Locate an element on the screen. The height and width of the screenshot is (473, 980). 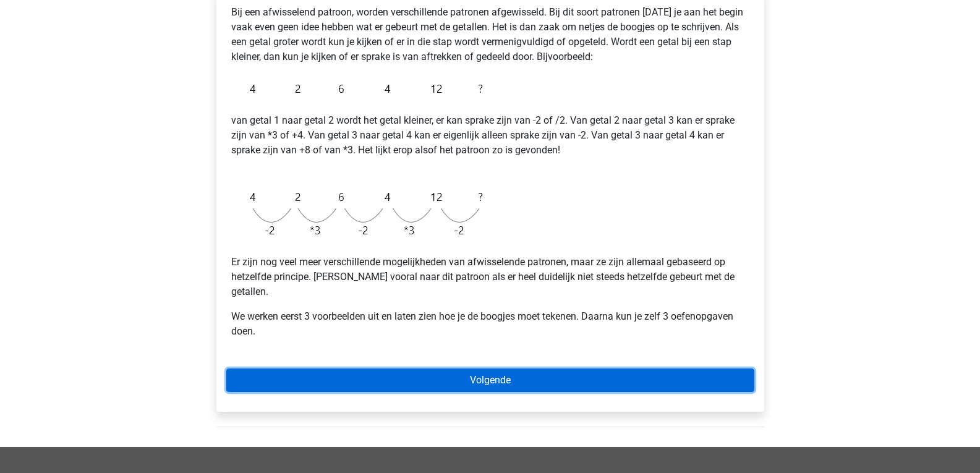
p: Er zijn nog veel meer verschillende mogelijkheden van afwisselende patronen, maar ze zijn allemaa... is located at coordinates (490, 277).